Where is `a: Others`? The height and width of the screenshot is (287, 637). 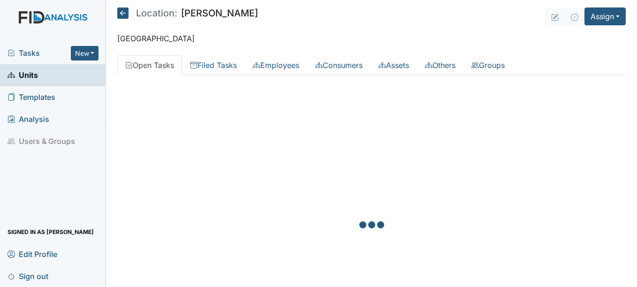
a: Others is located at coordinates (440, 65).